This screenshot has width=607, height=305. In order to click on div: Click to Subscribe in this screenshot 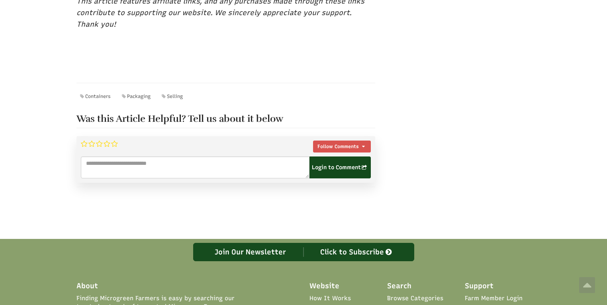, I will do `click(356, 252)`.